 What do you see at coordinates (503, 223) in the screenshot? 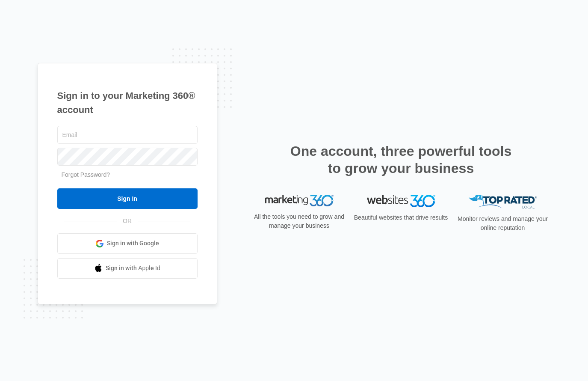
I see `p: Monitor reviews and manage your online reputation` at bounding box center [503, 223].